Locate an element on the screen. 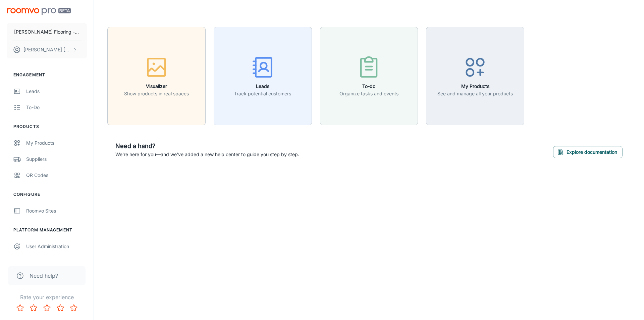 The image size is (644, 320). p: We're here for you—and we've added a new help center to guide you step by step. is located at coordinates (207, 154).